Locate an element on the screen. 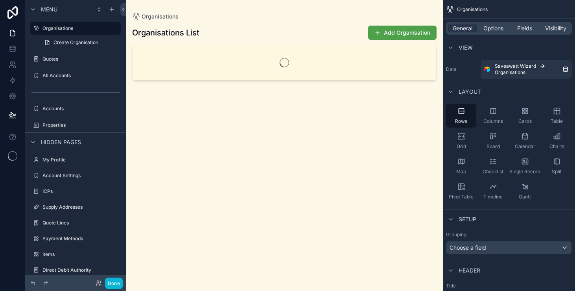  a: Saveawatt WizardOrganisations is located at coordinates (526, 69).